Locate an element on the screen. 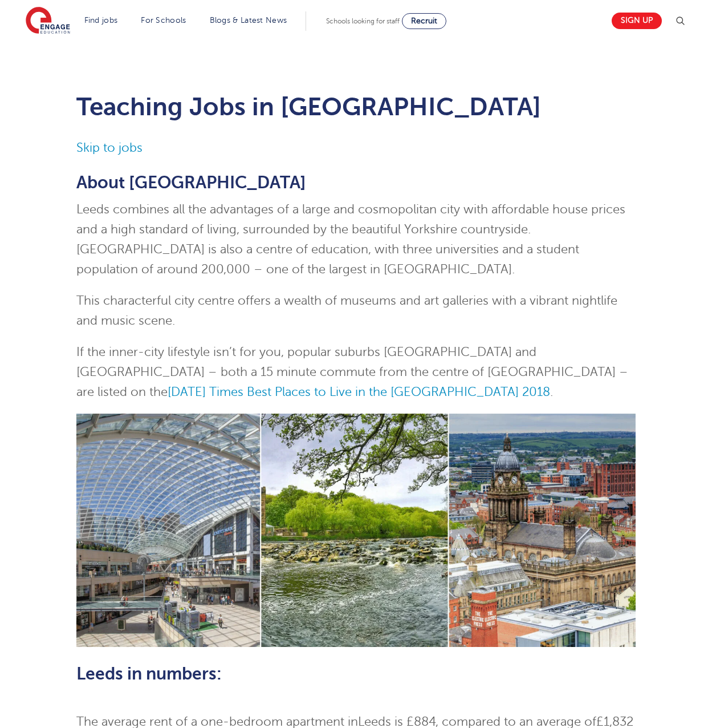 This screenshot has height=728, width=712. a: For Schools is located at coordinates (163, 20).